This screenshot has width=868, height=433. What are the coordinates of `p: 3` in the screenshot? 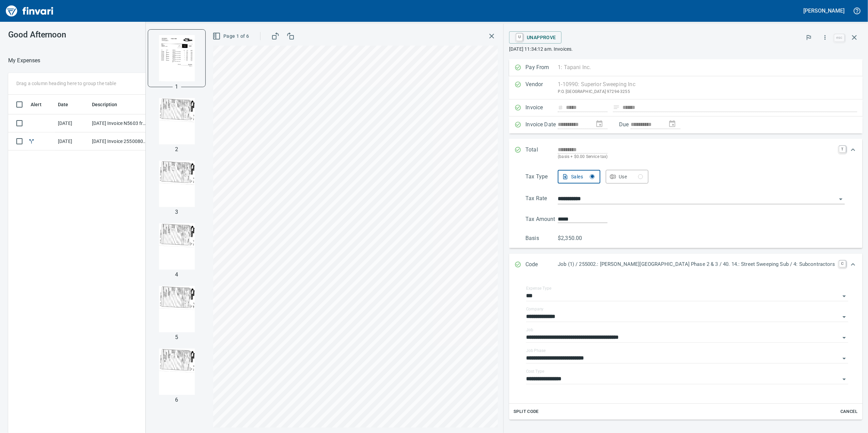 It's located at (177, 212).